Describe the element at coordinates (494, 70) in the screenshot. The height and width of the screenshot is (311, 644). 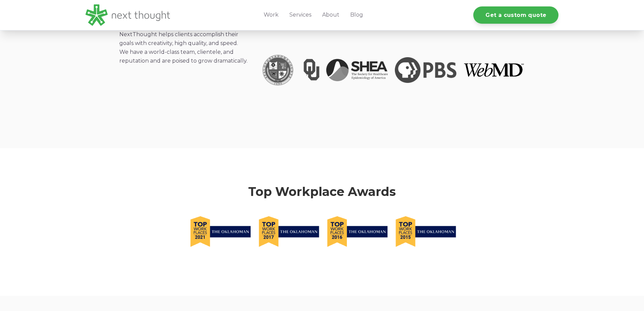
I see `img: webmd-logo-black-and-white` at that location.